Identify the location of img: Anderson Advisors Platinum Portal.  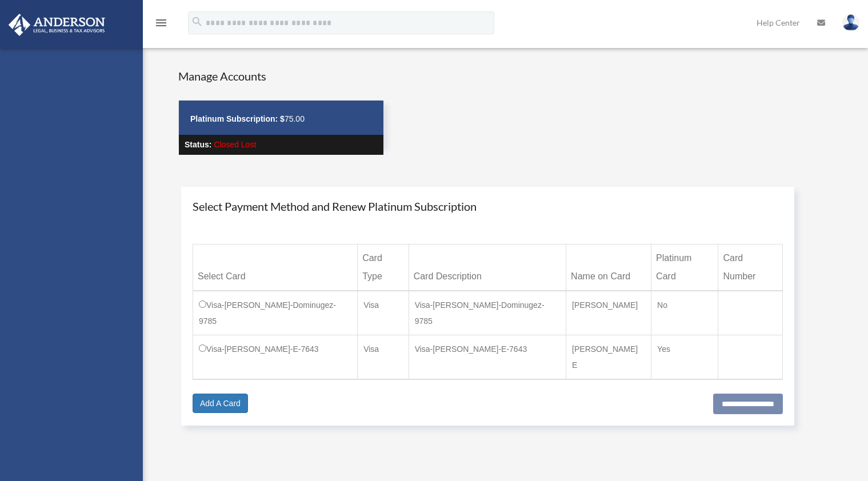
(56, 25).